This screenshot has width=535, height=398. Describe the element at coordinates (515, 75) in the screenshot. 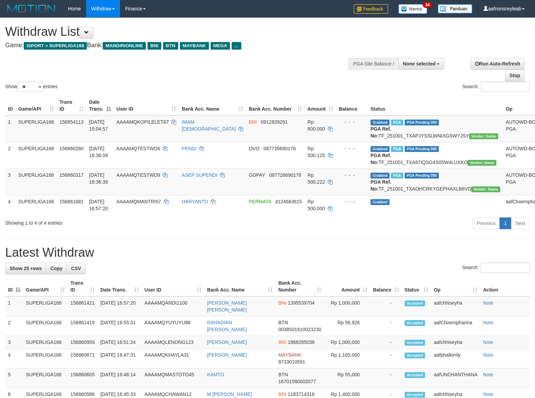

I see `a: Stop` at that location.